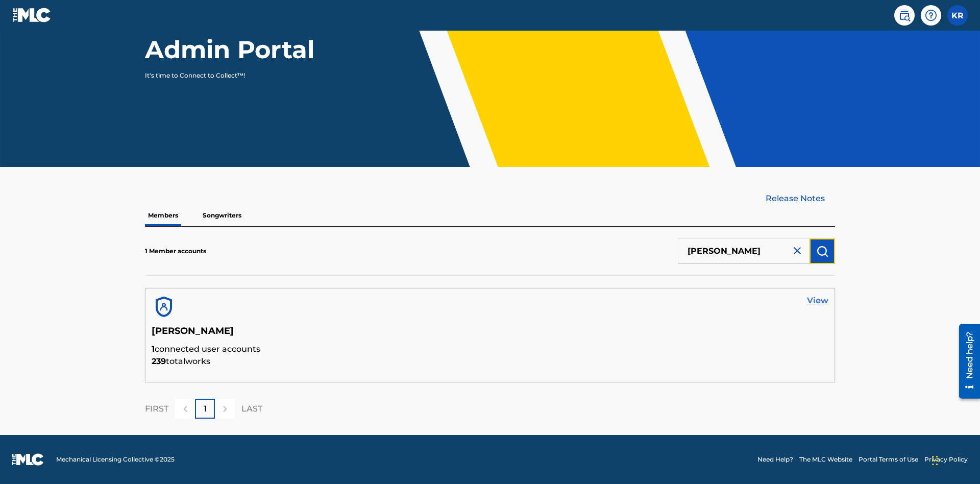 The width and height of the screenshot is (980, 484). I want to click on p: FIRST, so click(157, 409).